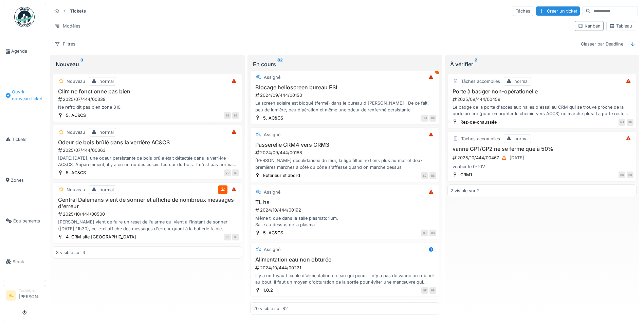 Image resolution: width=644 pixels, height=324 pixels. I want to click on div: vérifier le 0-10V, so click(542, 167).